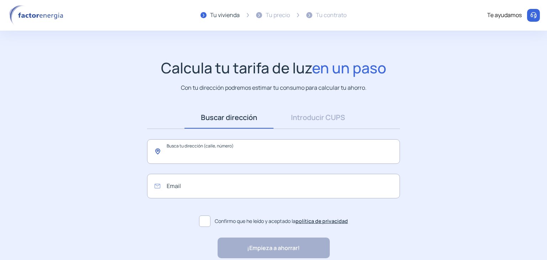 The image size is (547, 260). I want to click on p: Con tu dirección podremos estimar tu consumo para calcular tu ahorro., so click(274, 88).